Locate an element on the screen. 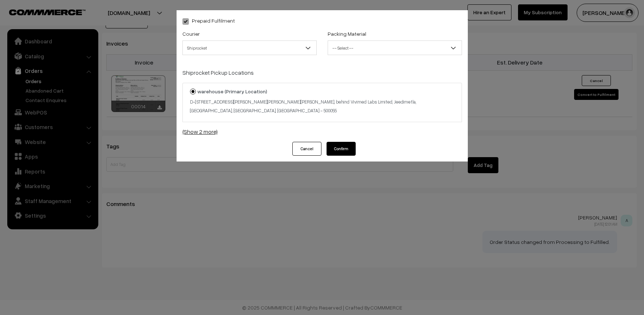  strong: warehouse (Primary Location) is located at coordinates (232, 91).